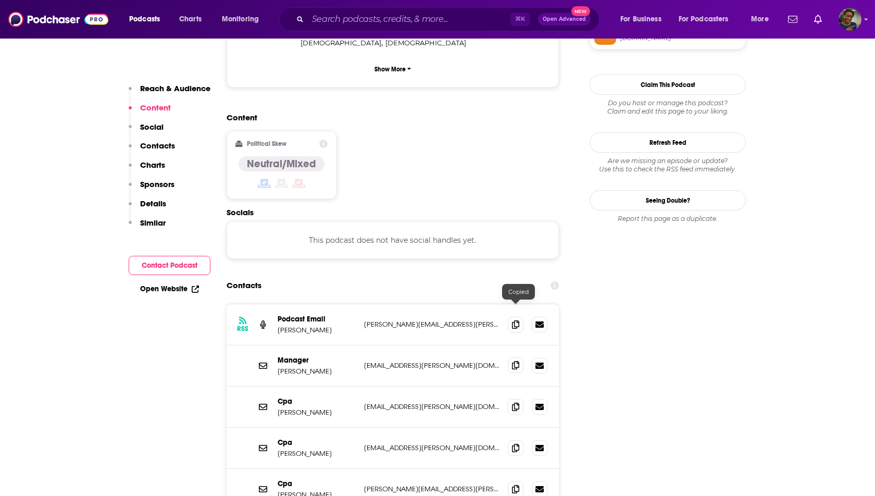  Describe the element at coordinates (668, 142) in the screenshot. I see `button: Refresh Feed` at that location.